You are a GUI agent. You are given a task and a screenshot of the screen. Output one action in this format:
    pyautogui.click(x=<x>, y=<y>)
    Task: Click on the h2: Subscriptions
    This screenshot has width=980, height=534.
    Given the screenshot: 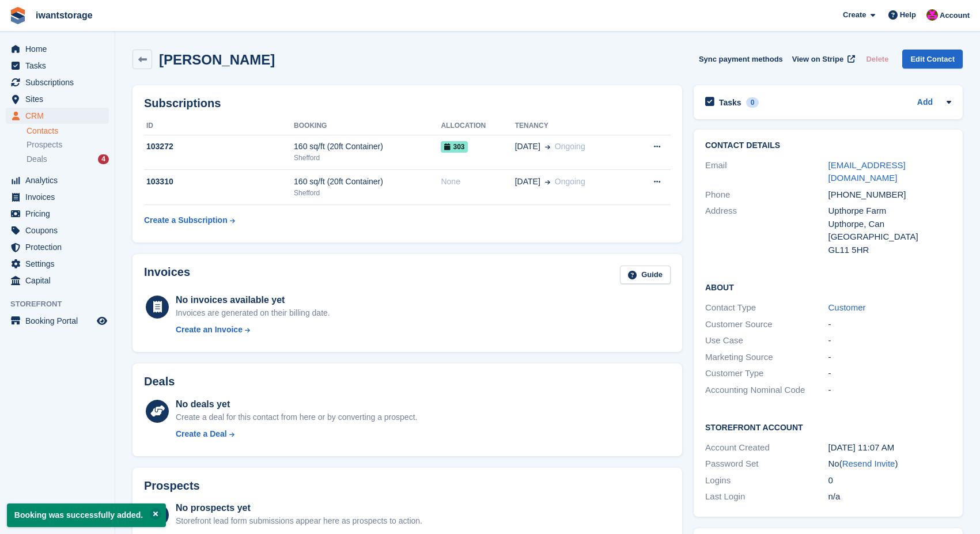 What is the action you would take?
    pyautogui.click(x=407, y=103)
    